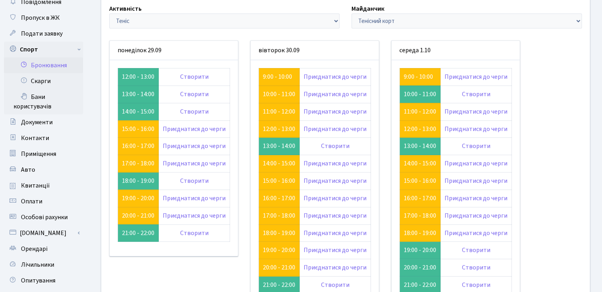  What do you see at coordinates (44, 154) in the screenshot?
I see `a: Приміщення` at bounding box center [44, 154].